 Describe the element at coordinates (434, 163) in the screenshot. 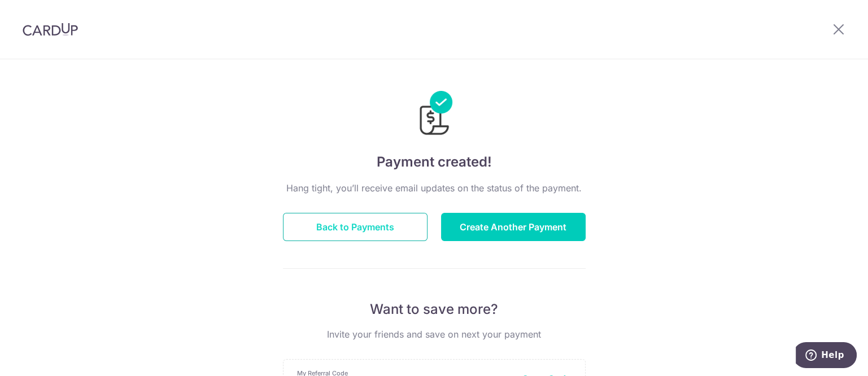

I see `h4: Payment created!` at that location.